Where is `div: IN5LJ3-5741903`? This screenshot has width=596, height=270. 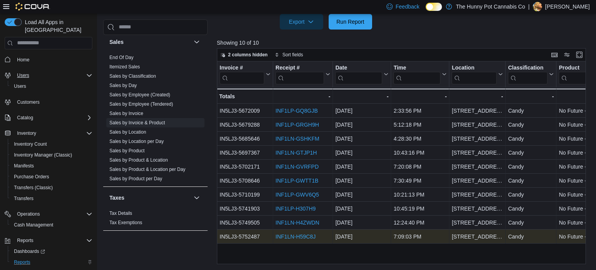 div: IN5LJ3-5741903 is located at coordinates (245, 208).